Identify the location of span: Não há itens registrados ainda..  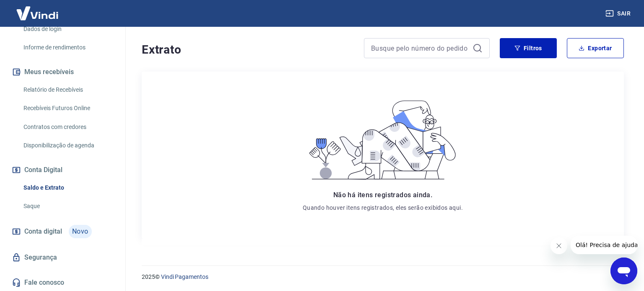
(383, 195).